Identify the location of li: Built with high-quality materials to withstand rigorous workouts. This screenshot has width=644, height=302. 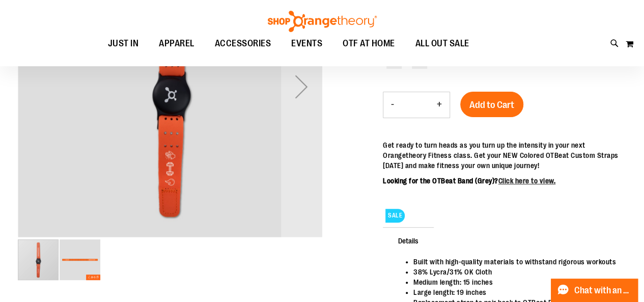
(515, 262).